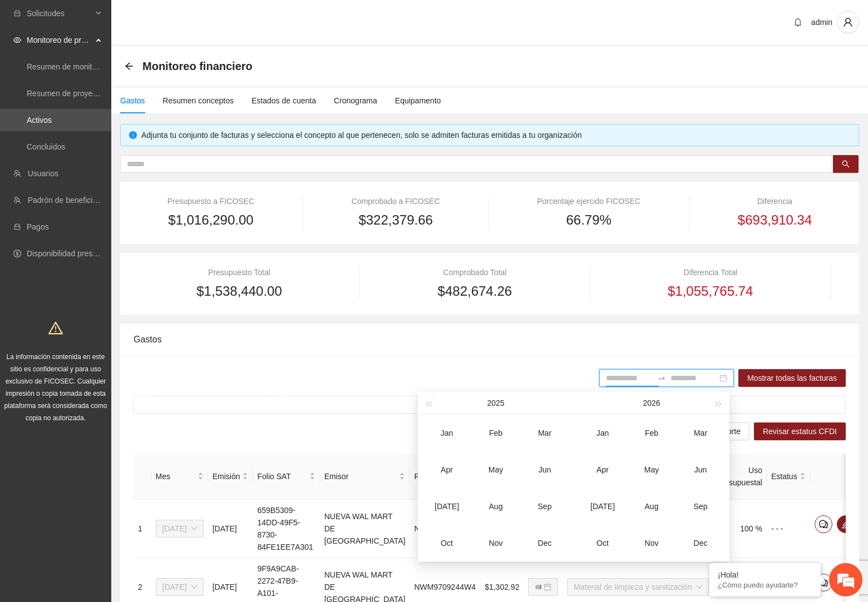 This screenshot has width=868, height=602. I want to click on button: user, so click(848, 22).